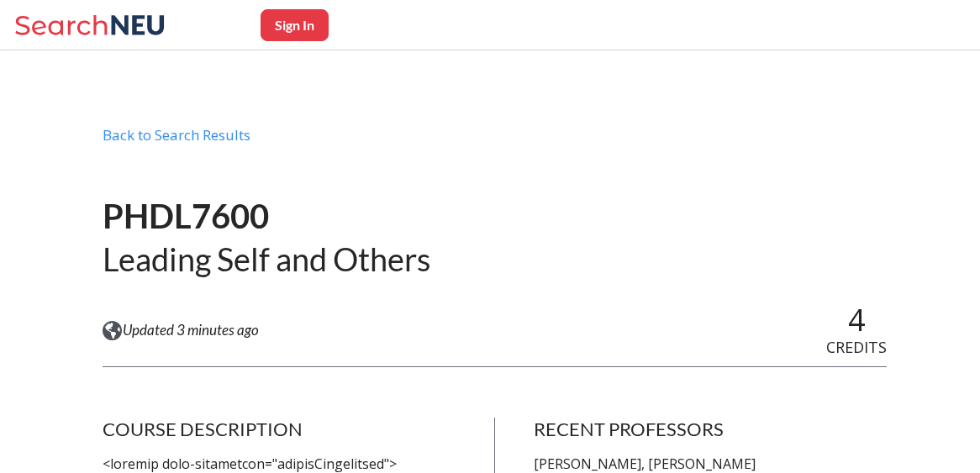  Describe the element at coordinates (295, 25) in the screenshot. I see `button: Sign In` at that location.